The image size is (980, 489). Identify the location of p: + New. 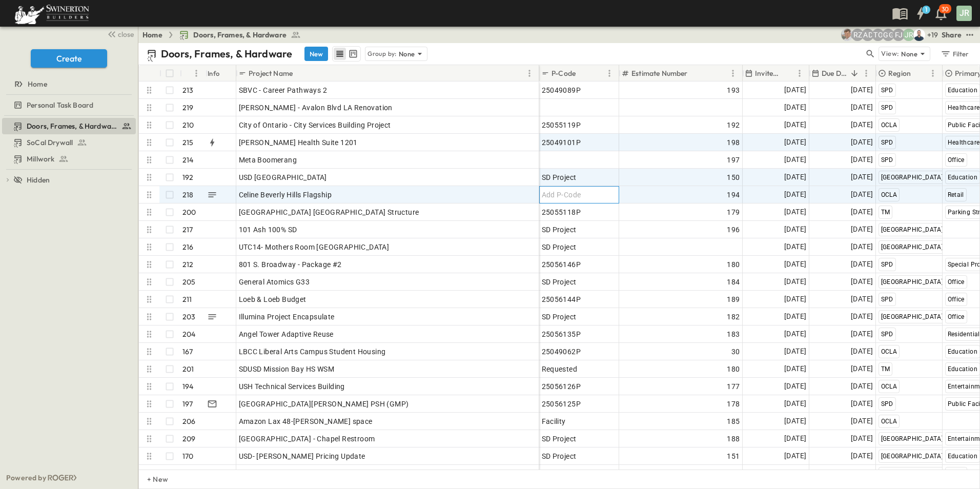
(150, 479).